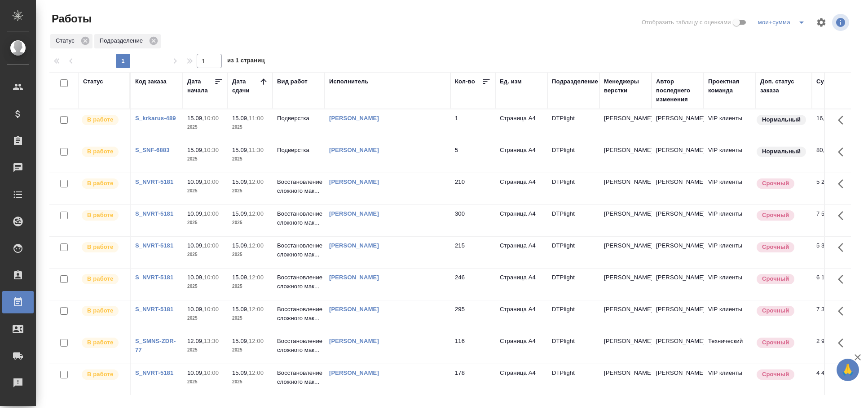 The image size is (868, 408). Describe the element at coordinates (201, 86) in the screenshot. I see `div: Дата начала` at that location.